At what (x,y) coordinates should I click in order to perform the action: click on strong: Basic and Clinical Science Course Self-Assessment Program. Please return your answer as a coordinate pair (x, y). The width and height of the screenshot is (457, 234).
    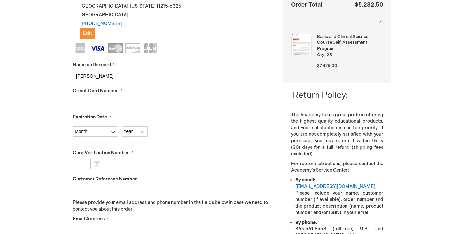
    Looking at the image, I should click on (349, 43).